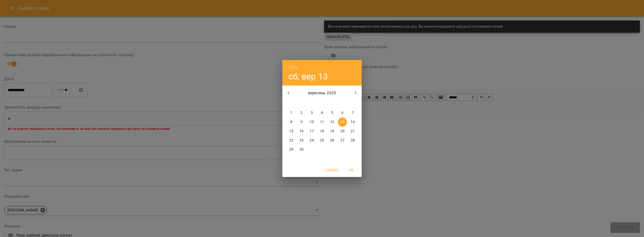 This screenshot has height=237, width=644. I want to click on button: 3, so click(312, 113).